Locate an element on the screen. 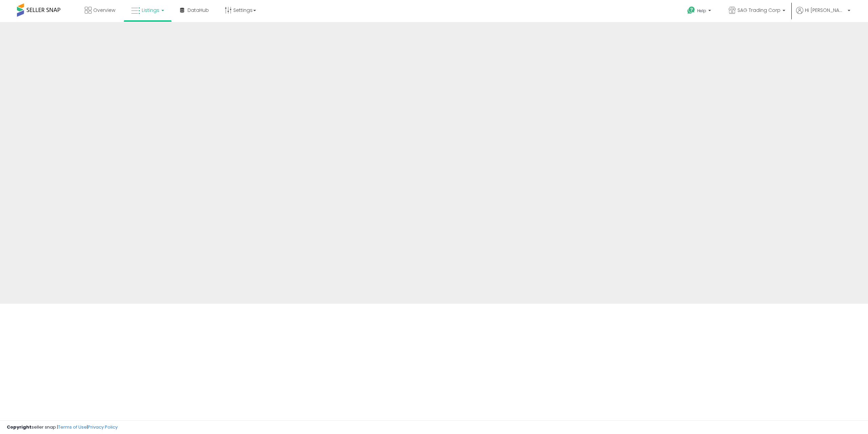 Image resolution: width=868 pixels, height=434 pixels. span: DataHub is located at coordinates (198, 10).